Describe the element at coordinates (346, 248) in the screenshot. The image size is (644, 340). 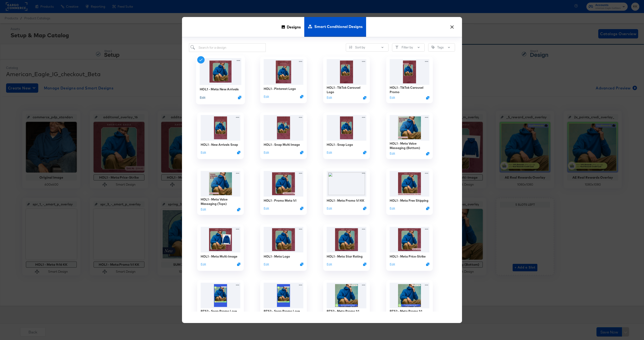
I see `div: HOL1 - Meta Star RatingEditDuplicate` at that location.